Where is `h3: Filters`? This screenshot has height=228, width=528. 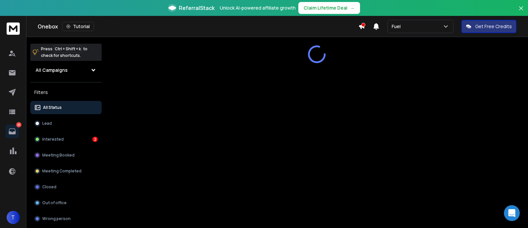 h3: Filters is located at coordinates (66, 92).